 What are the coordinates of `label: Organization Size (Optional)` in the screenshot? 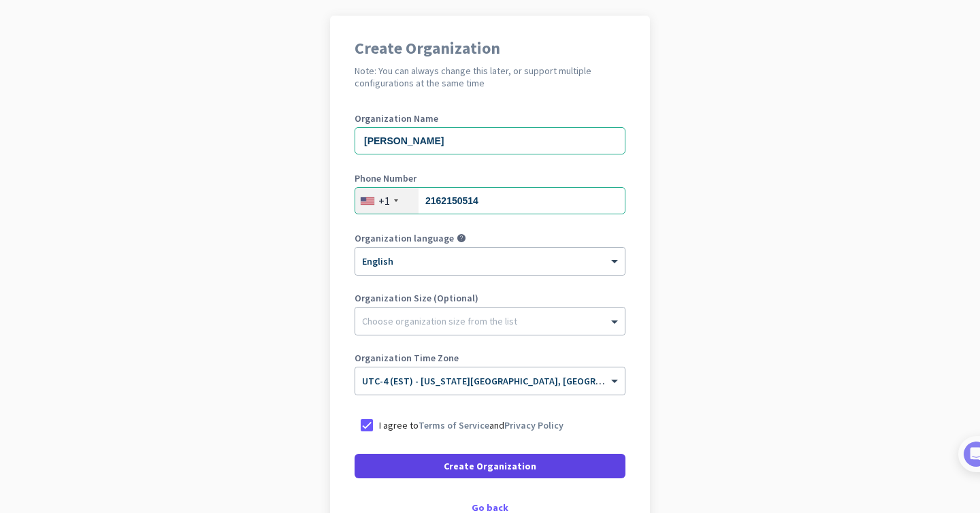 It's located at (490, 298).